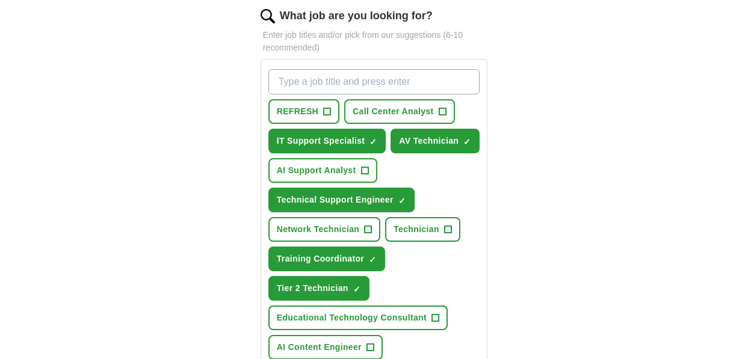 The width and height of the screenshot is (748, 359). I want to click on span: AI Content Engineer, so click(319, 347).